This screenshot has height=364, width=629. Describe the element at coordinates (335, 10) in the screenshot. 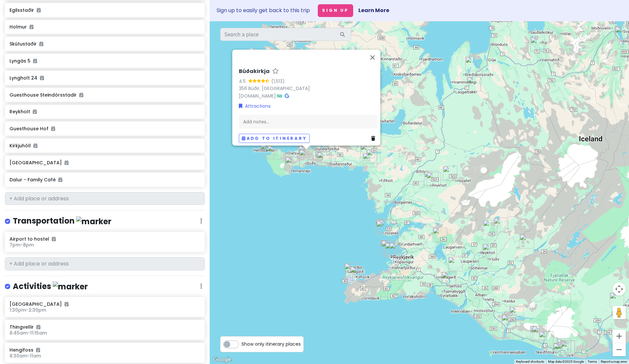

I see `button: Sign Up` at that location.